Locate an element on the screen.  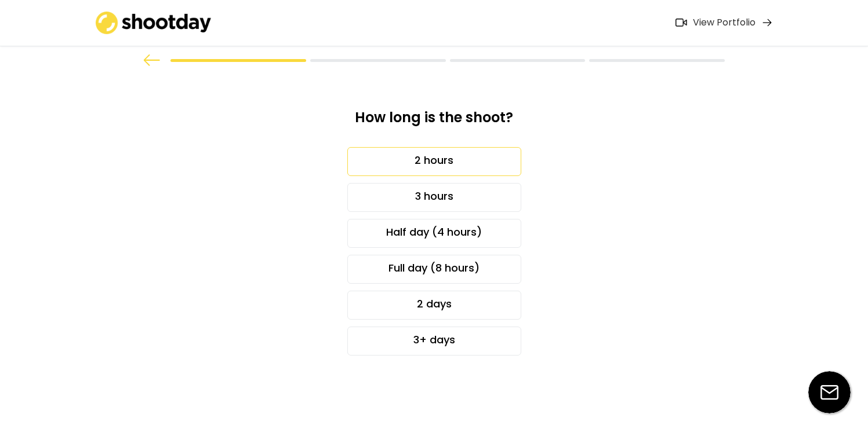
div: 2 days is located at coordinates (434, 306).